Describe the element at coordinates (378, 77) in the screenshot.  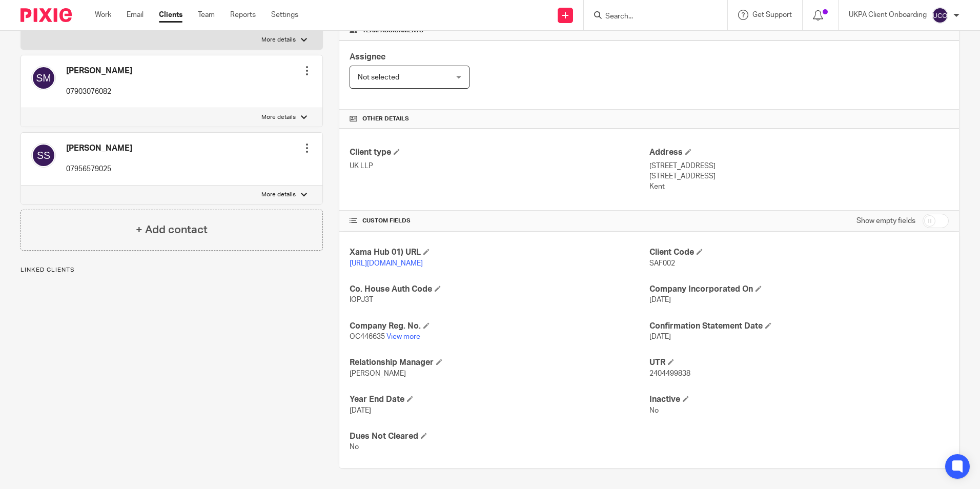
I see `span: Not selected` at that location.